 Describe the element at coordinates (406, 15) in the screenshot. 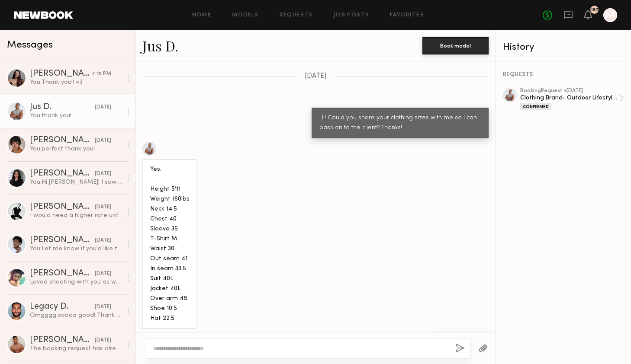

I see `a: Favorites` at that location.